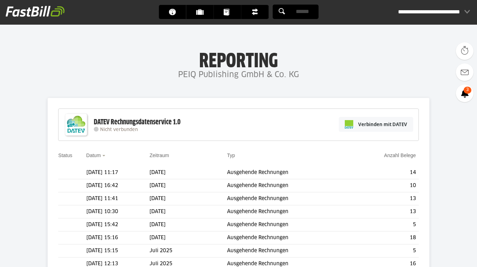 The image size is (477, 267). Describe the element at coordinates (384, 173) in the screenshot. I see `td: 14` at that location.